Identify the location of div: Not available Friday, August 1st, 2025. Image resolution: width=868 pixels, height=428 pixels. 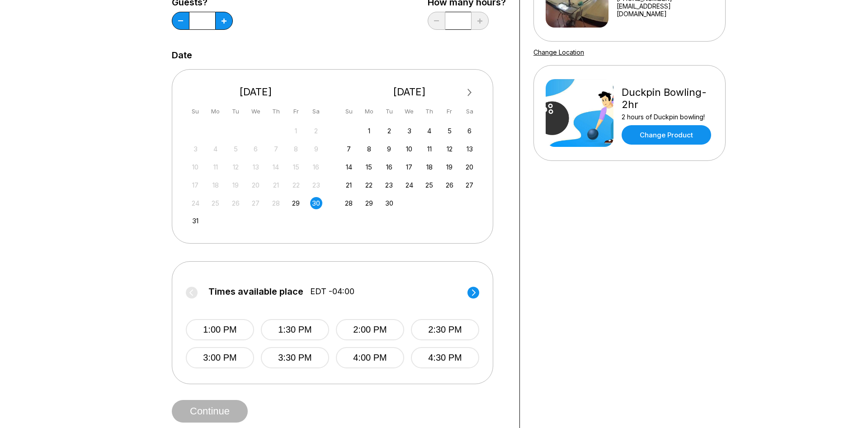
(296, 130).